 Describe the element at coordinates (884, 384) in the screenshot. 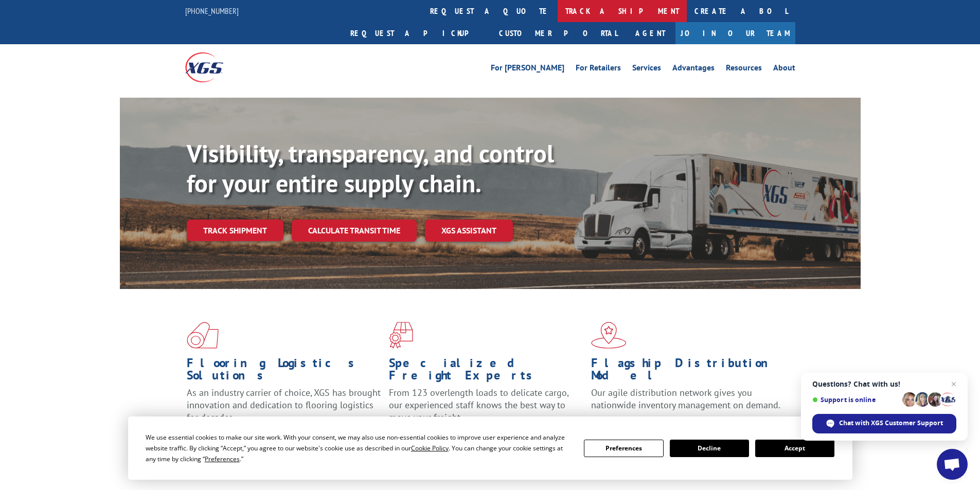

I see `span: Questions? Chat with us!` at that location.